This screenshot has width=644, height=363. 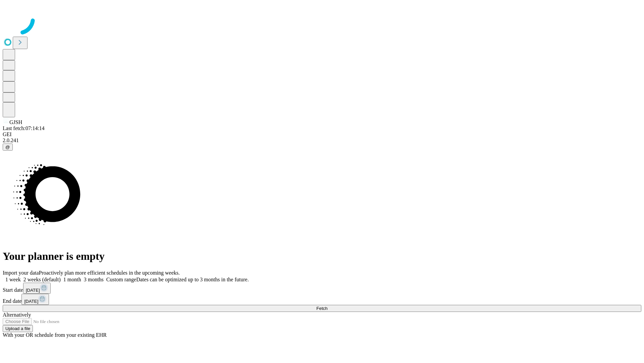 What do you see at coordinates (18, 328) in the screenshot?
I see `button: Upload a file` at bounding box center [18, 328].